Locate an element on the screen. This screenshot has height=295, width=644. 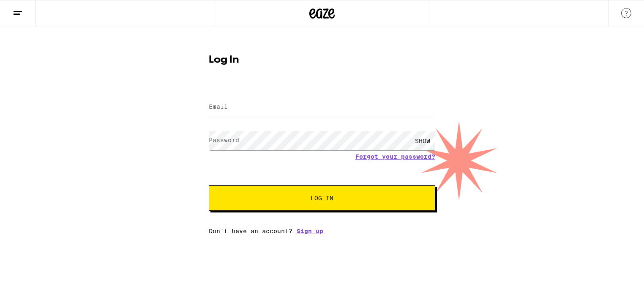
input: Email is located at coordinates (322, 107).